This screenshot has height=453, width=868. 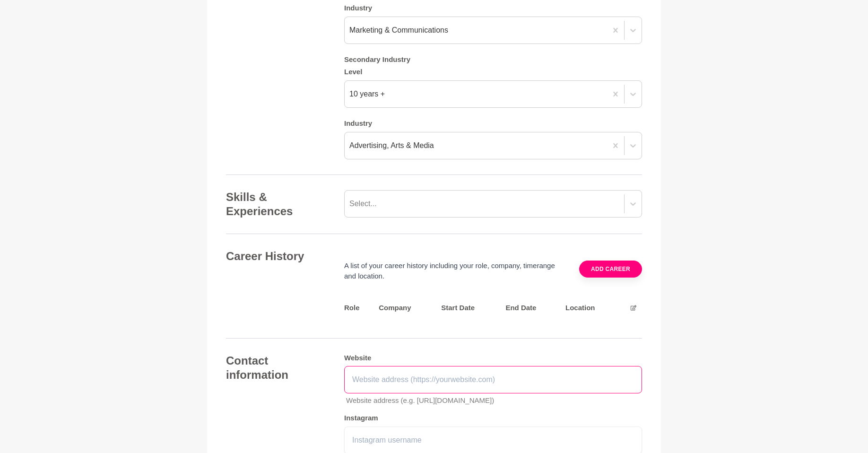 I want to click on h5: End Date, so click(x=532, y=308).